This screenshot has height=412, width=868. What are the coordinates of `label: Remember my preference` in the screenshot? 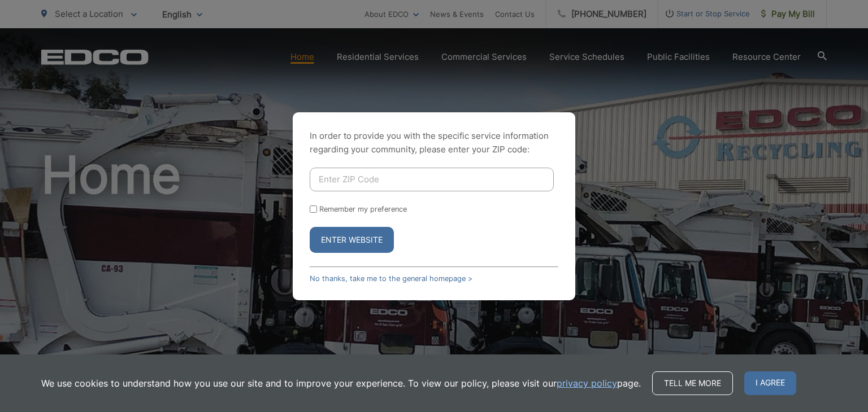 It's located at (363, 209).